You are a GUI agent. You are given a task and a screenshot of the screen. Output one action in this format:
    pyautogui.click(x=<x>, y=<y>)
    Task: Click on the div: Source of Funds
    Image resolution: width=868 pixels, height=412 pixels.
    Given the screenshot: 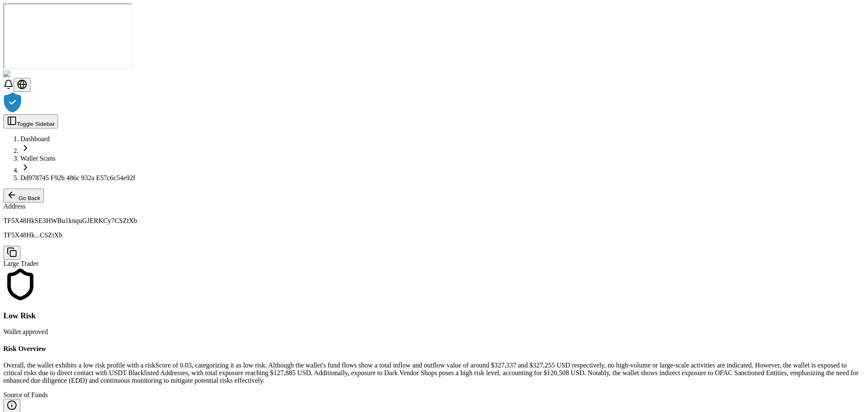 What is the action you would take?
    pyautogui.click(x=434, y=394)
    